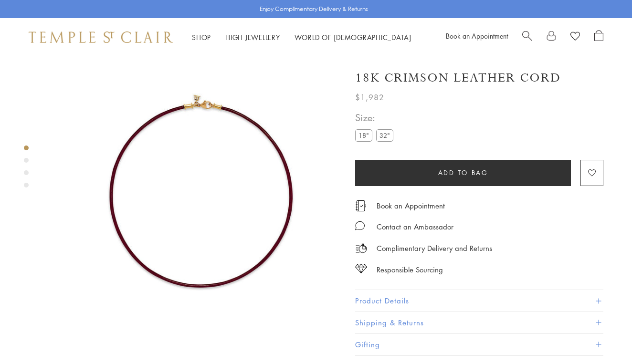 This screenshot has width=632, height=364. Describe the element at coordinates (434, 248) in the screenshot. I see `p: Complimentary Delivery and Returns` at that location.